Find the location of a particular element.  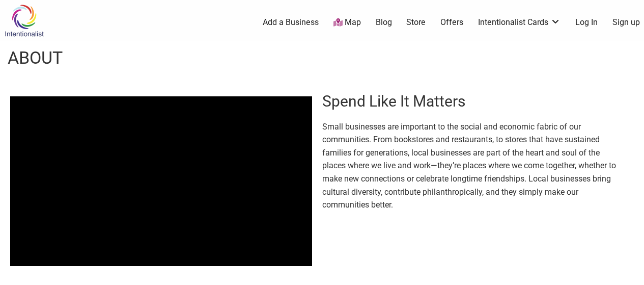

a: Sign up is located at coordinates (626, 23).